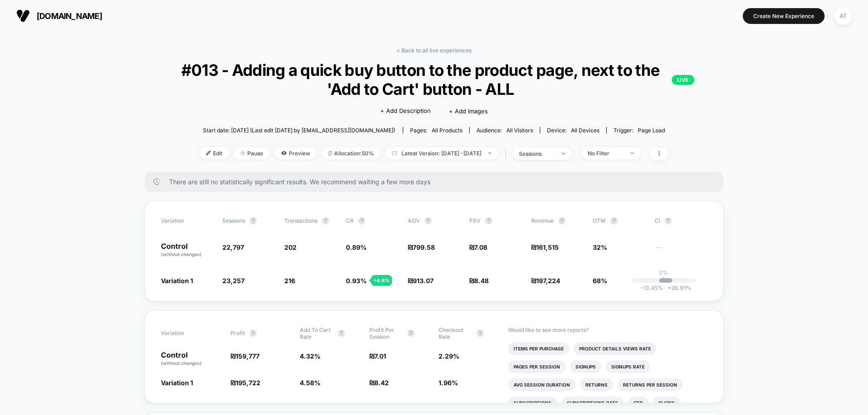 The image size is (868, 415). Describe the element at coordinates (381, 356) in the screenshot. I see `span: 7.01` at that location.